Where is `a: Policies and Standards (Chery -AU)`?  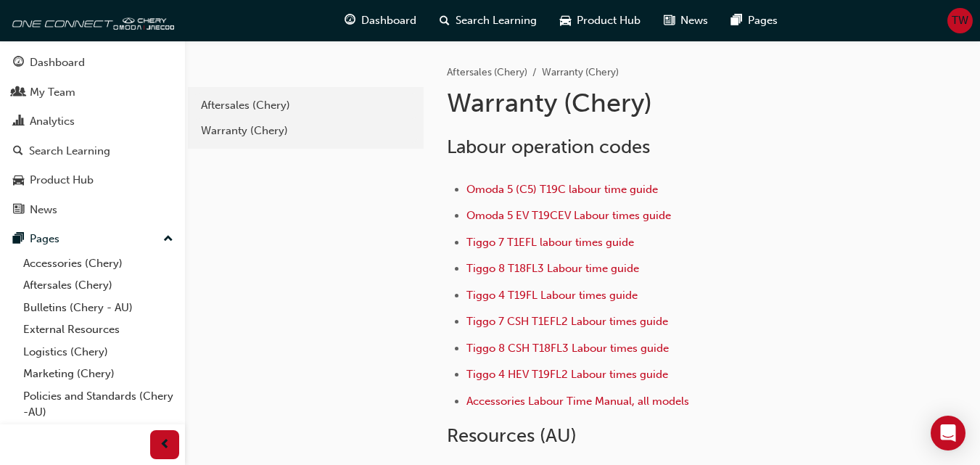
a: Policies and Standards (Chery -AU) is located at coordinates (98, 404).